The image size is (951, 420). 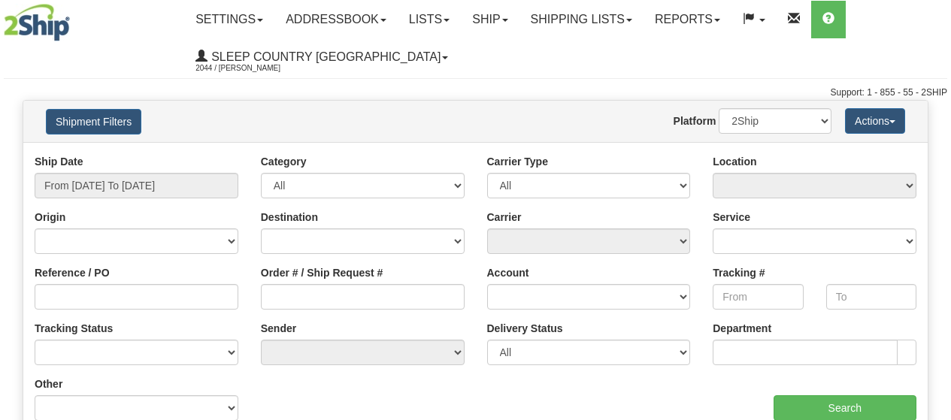 What do you see at coordinates (283, 162) in the screenshot?
I see `label: Category` at bounding box center [283, 162].